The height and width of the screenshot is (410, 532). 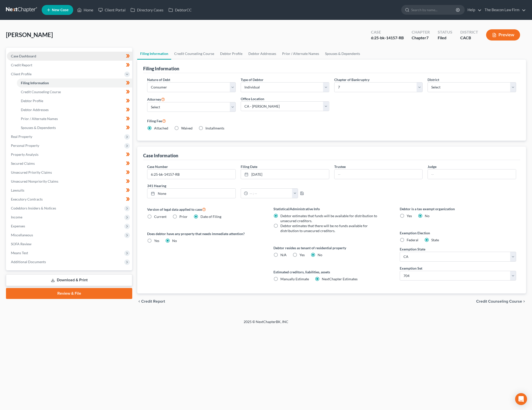 I want to click on span: Date of Filing, so click(x=211, y=216).